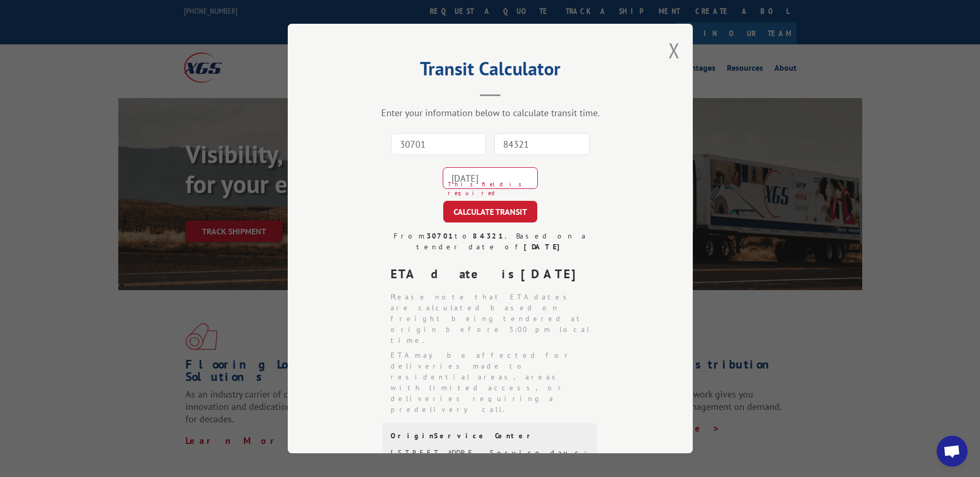 This screenshot has height=477, width=980. What do you see at coordinates (674, 50) in the screenshot?
I see `button: Close modal` at bounding box center [674, 50].